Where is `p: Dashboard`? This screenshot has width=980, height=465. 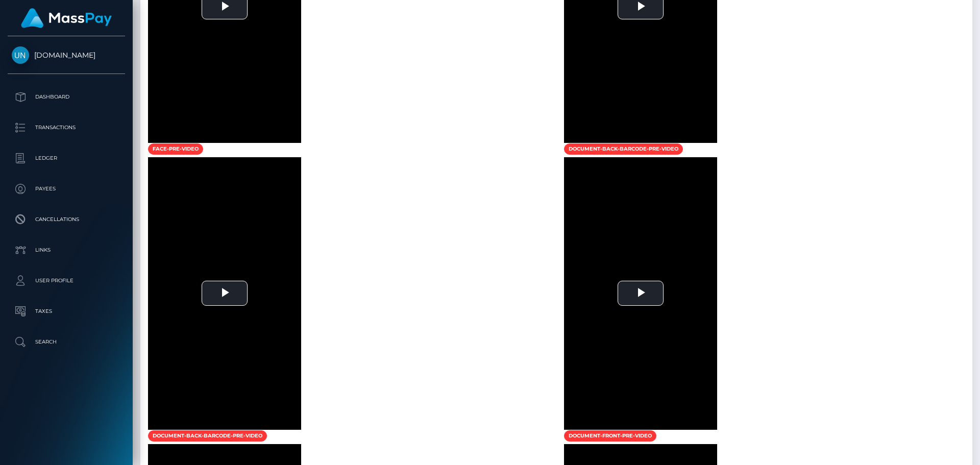
p: Dashboard is located at coordinates (66, 97).